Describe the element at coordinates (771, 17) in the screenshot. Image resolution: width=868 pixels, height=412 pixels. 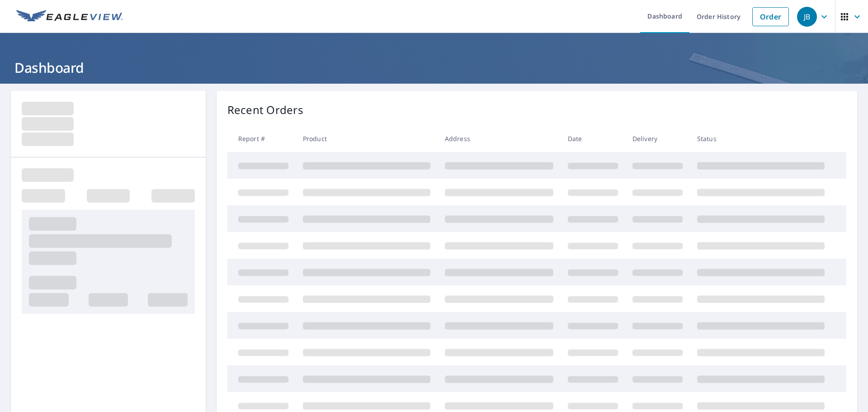
I see `a: Order` at that location.